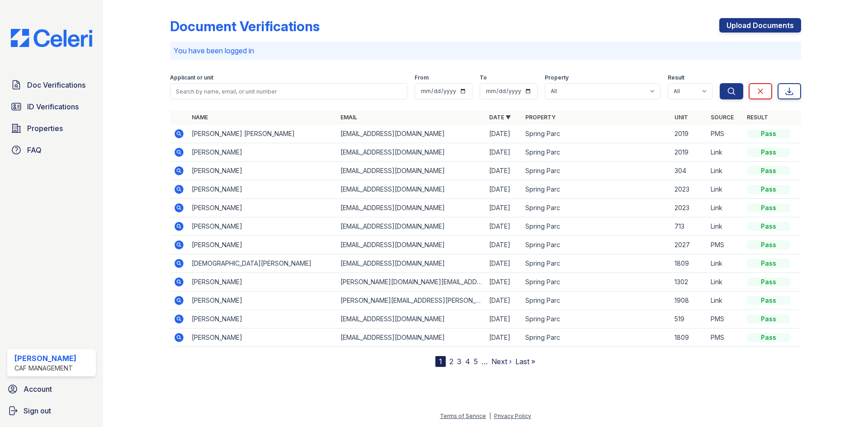 The image size is (868, 427). Describe the element at coordinates (500, 117) in the screenshot. I see `a: Date ▼` at that location.